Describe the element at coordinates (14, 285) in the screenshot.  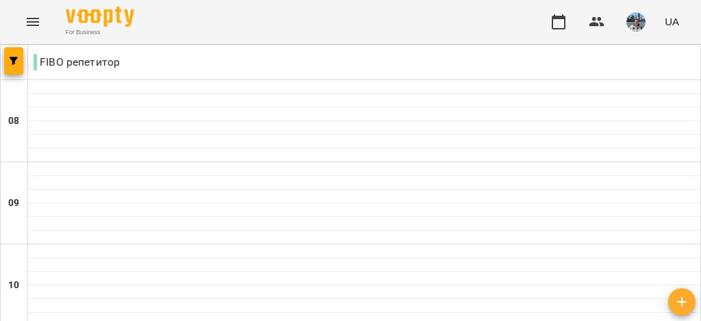
I see `h6: 10` at that location.